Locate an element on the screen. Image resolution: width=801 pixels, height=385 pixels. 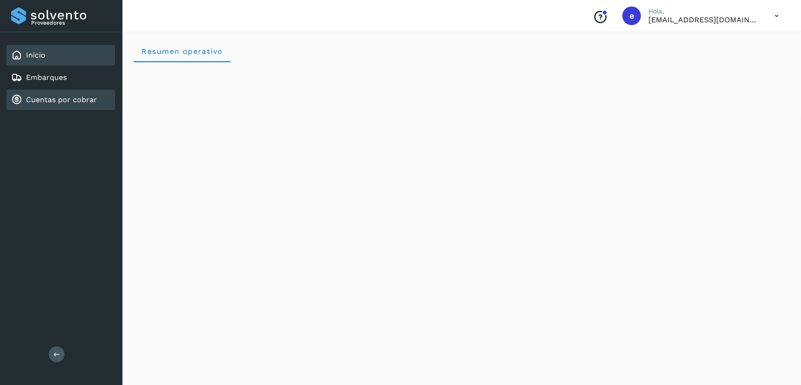
div: Embarques is located at coordinates (61, 77).